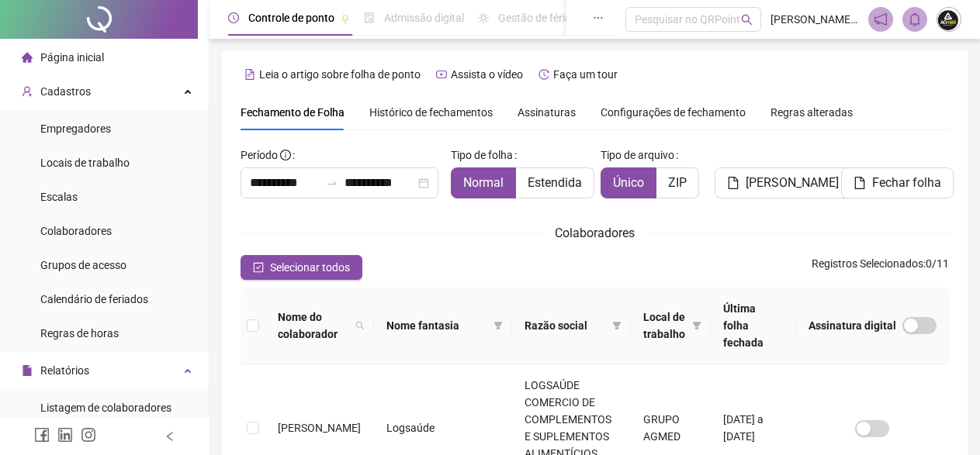 The width and height of the screenshot is (980, 455). What do you see at coordinates (437, 326) in the screenshot?
I see `span: Nome fantasia` at bounding box center [437, 326].